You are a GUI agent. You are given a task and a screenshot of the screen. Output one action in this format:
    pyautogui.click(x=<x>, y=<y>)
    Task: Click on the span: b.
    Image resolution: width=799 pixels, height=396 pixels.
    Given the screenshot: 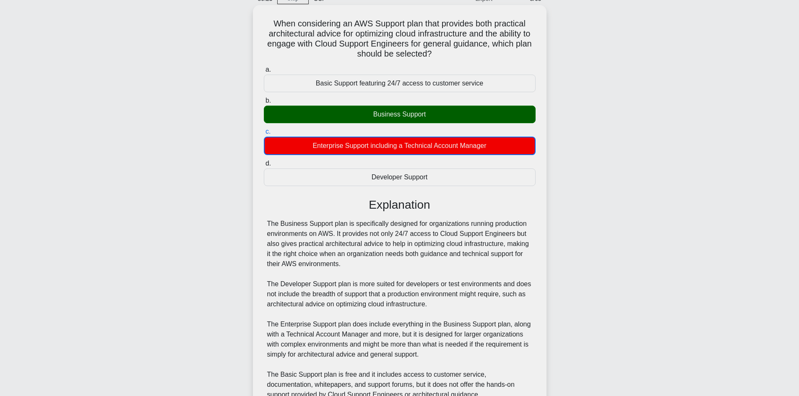 What is the action you would take?
    pyautogui.click(x=268, y=100)
    